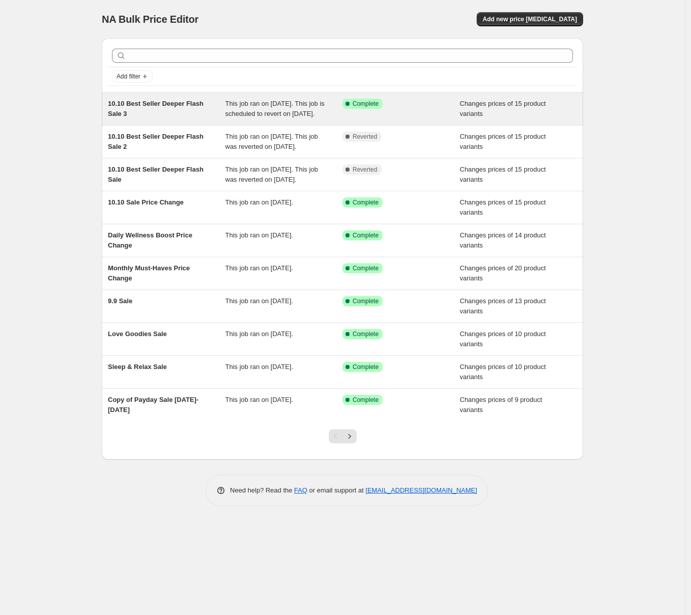  I want to click on span: Monthly Must-Haves Price Change, so click(149, 273).